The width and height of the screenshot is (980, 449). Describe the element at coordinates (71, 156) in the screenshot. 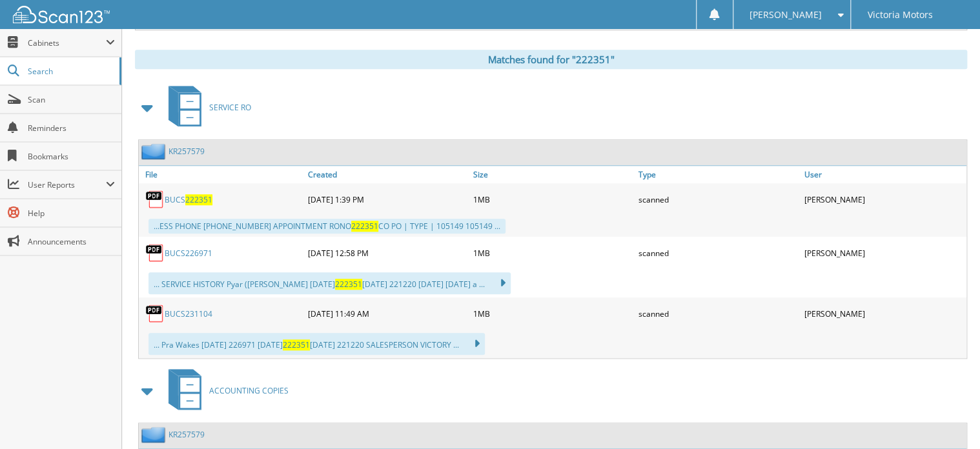

I see `span: Bookmarks` at that location.